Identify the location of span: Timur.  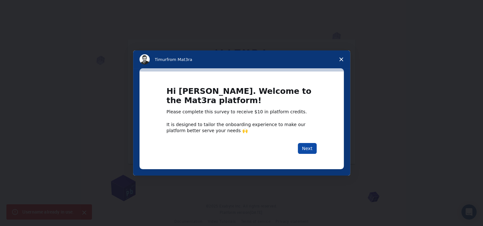
(160, 59).